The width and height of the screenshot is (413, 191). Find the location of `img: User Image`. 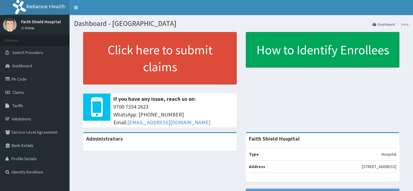

img: User Image is located at coordinates (10, 25).